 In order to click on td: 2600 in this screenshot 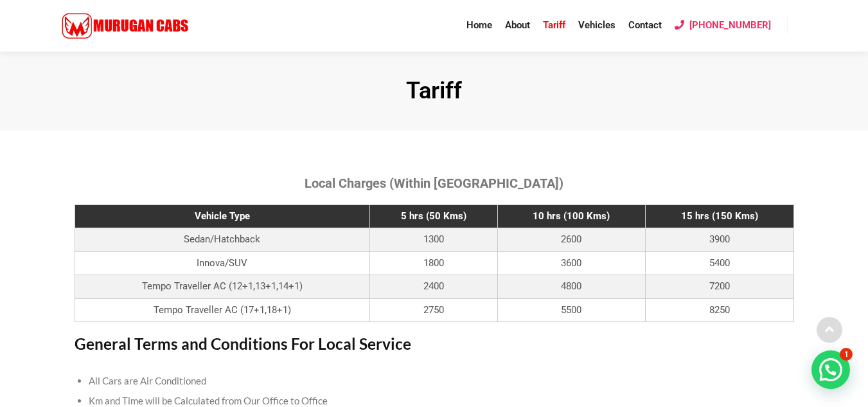, I will do `click(572, 240)`.